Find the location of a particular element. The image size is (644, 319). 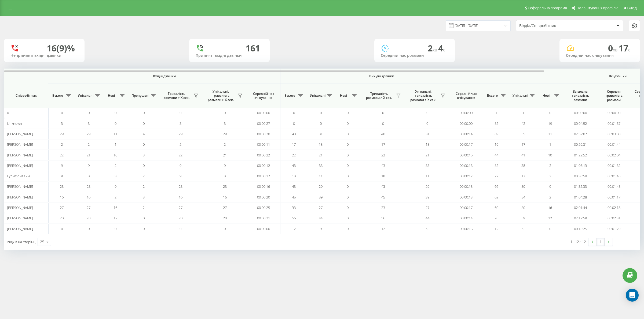

span: 69 is located at coordinates (497, 134).